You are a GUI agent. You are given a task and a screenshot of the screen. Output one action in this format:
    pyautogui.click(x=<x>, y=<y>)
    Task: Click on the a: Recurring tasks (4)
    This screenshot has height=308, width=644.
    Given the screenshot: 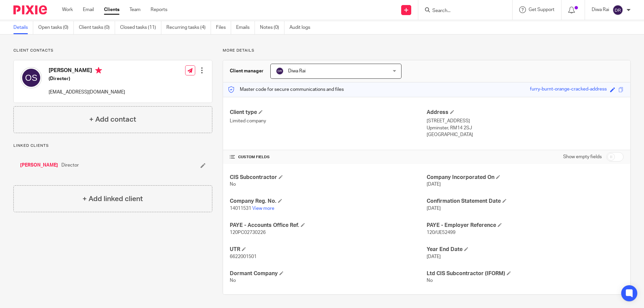 What is the action you would take?
    pyautogui.click(x=188, y=28)
    